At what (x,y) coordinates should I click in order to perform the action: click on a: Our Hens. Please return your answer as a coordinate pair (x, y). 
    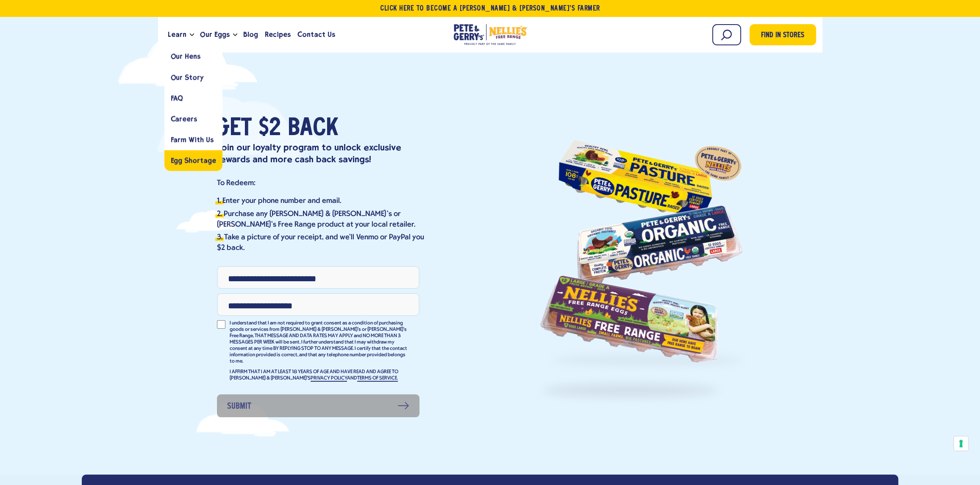
    Looking at the image, I should click on (193, 56).